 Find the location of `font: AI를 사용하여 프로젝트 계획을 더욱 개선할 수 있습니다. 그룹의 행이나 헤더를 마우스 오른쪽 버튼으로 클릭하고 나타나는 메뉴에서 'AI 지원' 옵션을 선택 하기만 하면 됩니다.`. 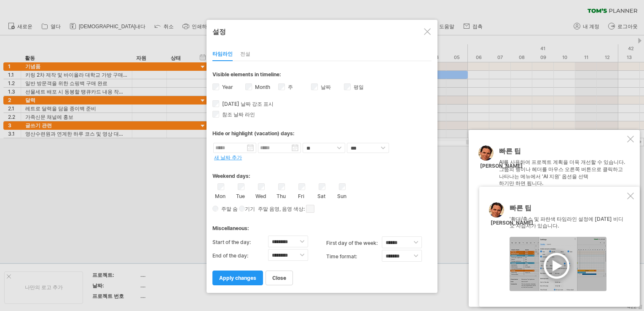

font: AI를 사용하여 프로젝트 계획을 더욱 개선할 수 있습니다. 그룹의 행이나 헤더를 마우스 오른쪽 버튼으로 클릭하고 나타나는 메뉴에서 'AI 지원' 옵션을 선택 하기만 하면 됩니다. is located at coordinates (562, 172).